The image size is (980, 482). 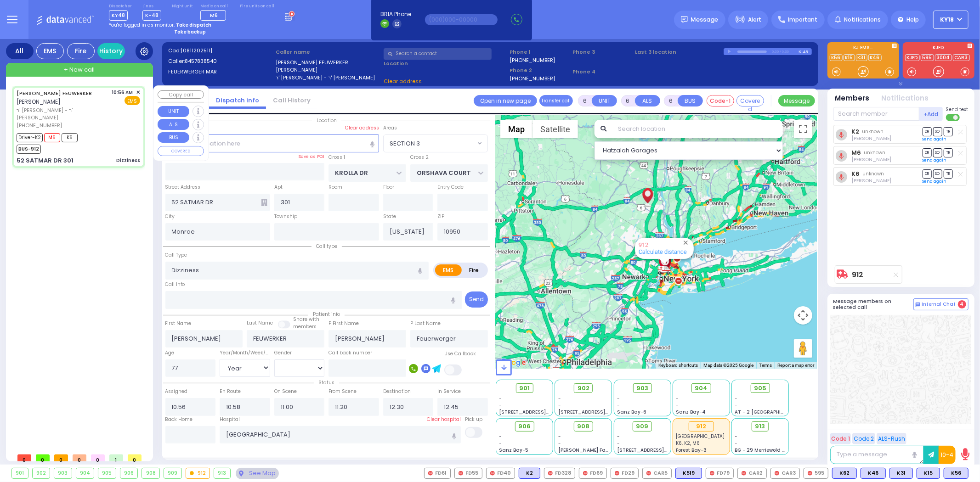 I want to click on button: Message, so click(x=797, y=101).